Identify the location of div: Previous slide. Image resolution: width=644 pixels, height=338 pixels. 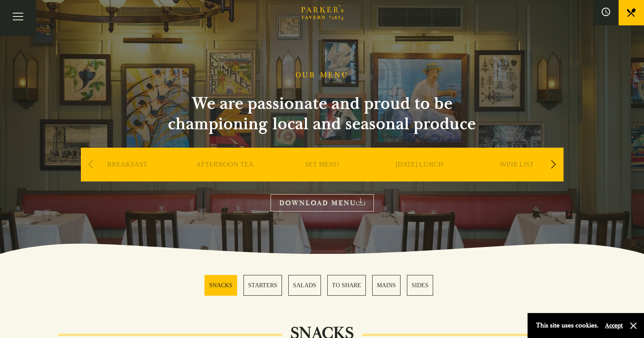
(90, 164).